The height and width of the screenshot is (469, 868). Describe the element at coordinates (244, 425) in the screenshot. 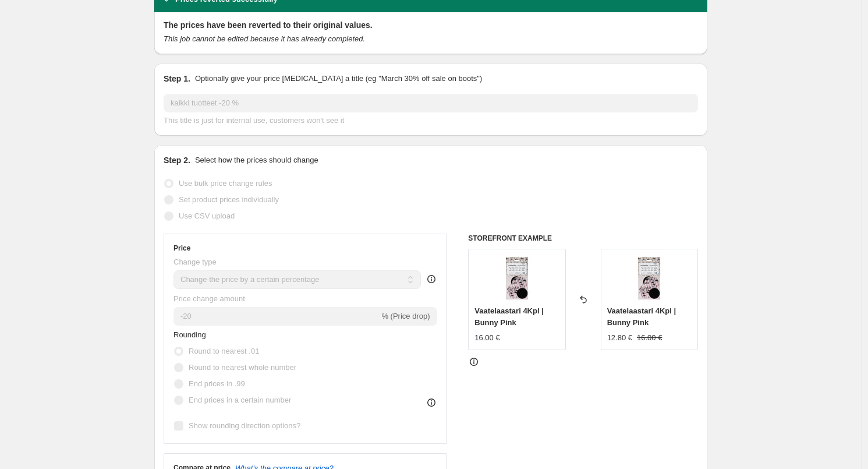

I see `span: Show rounding direction options?` at that location.